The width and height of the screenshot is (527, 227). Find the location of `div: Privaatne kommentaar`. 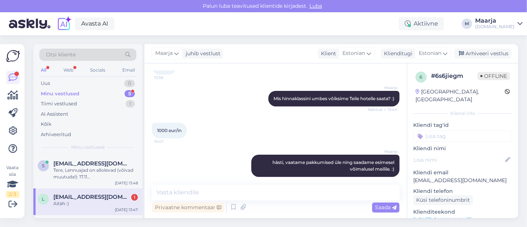

div: Privaatne kommentaar is located at coordinates (188, 207).